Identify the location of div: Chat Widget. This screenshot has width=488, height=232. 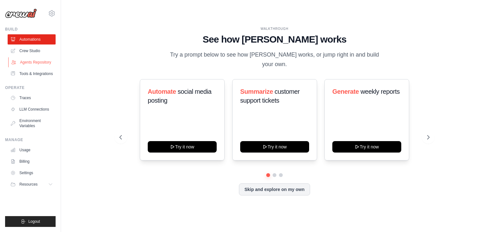
(472, 217).